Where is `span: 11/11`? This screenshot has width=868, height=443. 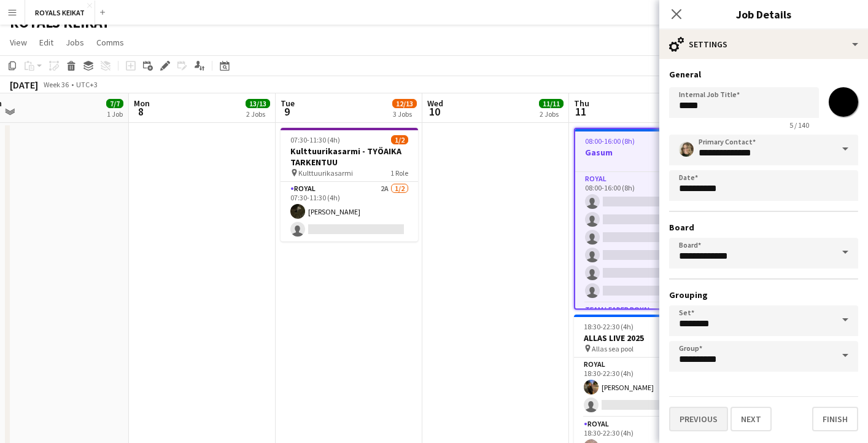
span: 11/11 is located at coordinates (551, 104).